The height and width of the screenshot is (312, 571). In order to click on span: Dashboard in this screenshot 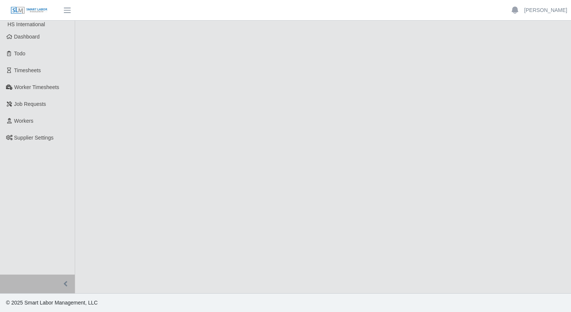, I will do `click(27, 37)`.